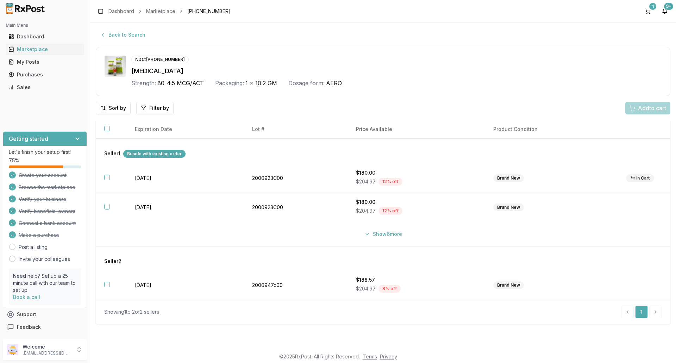  What do you see at coordinates (664, 11) in the screenshot?
I see `button: 9+` at bounding box center [664, 11].